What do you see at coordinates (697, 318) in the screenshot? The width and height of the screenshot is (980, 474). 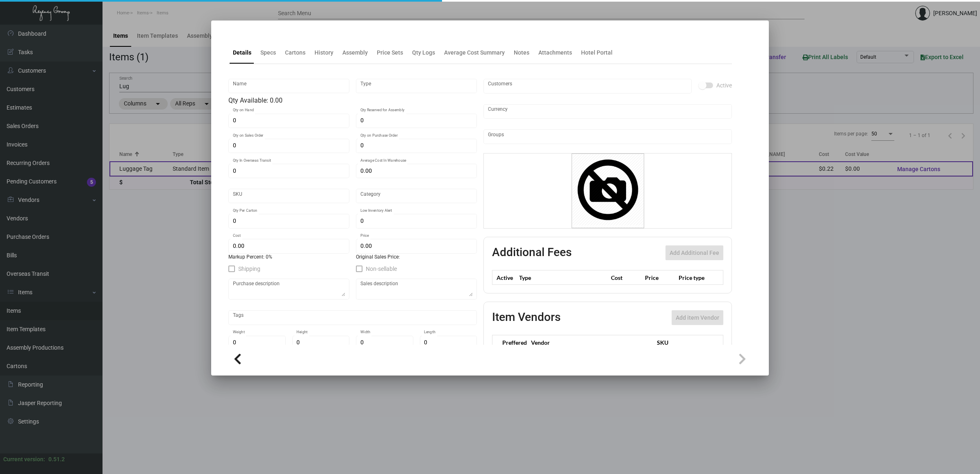 I see `button: Add item Vendor` at bounding box center [697, 318].